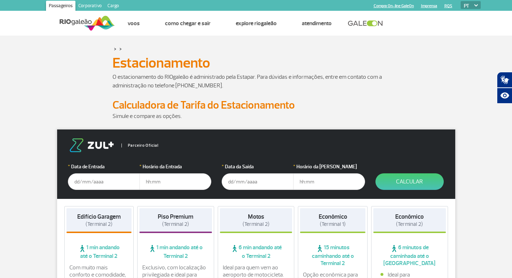 This screenshot has height=278, width=512. What do you see at coordinates (134, 23) in the screenshot?
I see `a: Voos` at bounding box center [134, 23].